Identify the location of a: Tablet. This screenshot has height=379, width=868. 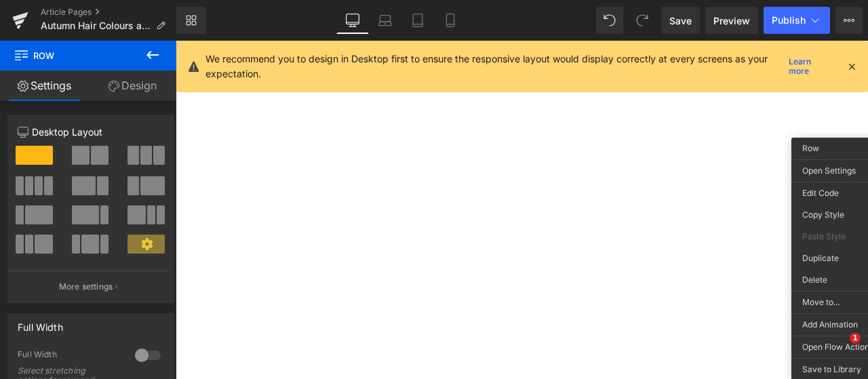
(418, 20).